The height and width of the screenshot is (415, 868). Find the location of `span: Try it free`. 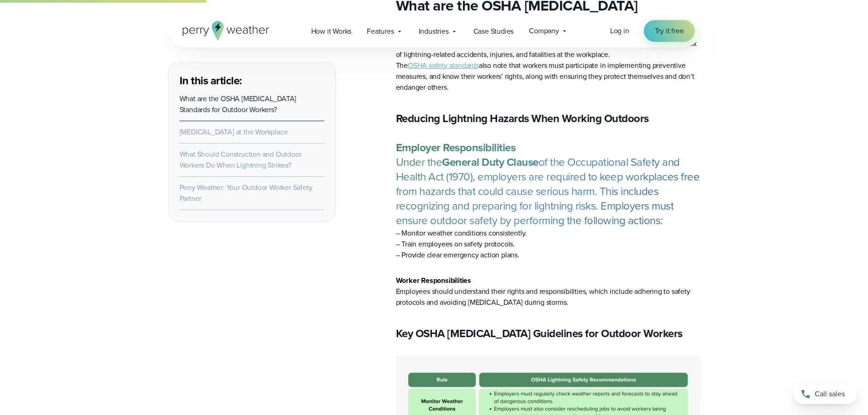

span: Try it free is located at coordinates (669, 31).